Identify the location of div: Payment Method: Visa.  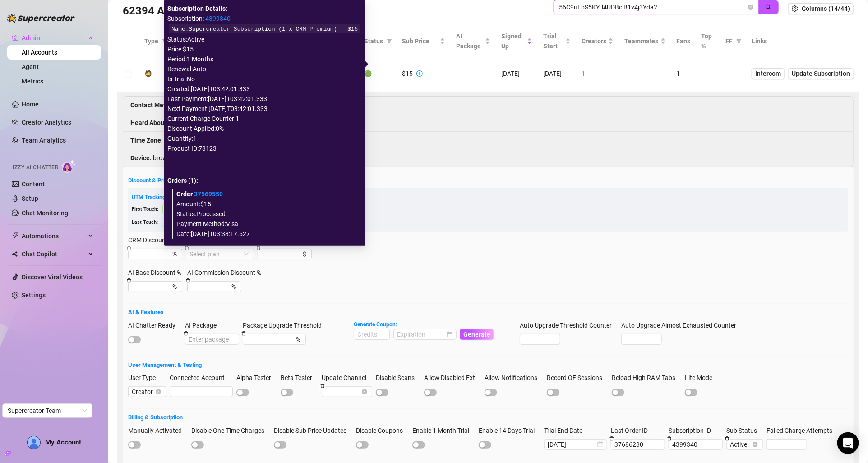
(268, 224).